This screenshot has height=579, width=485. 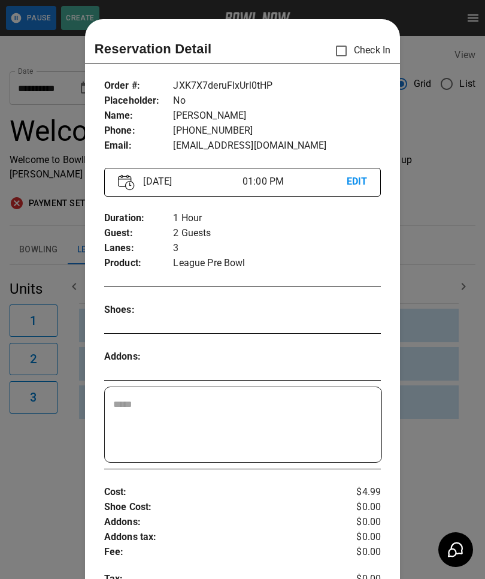 What do you see at coordinates (153, 49) in the screenshot?
I see `p: Reservation Detail` at bounding box center [153, 49].